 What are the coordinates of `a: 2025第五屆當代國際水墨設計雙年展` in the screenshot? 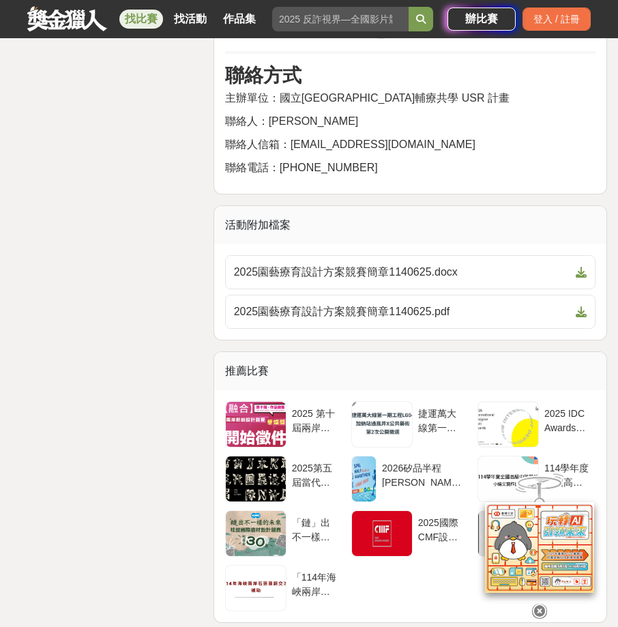 It's located at (284, 479).